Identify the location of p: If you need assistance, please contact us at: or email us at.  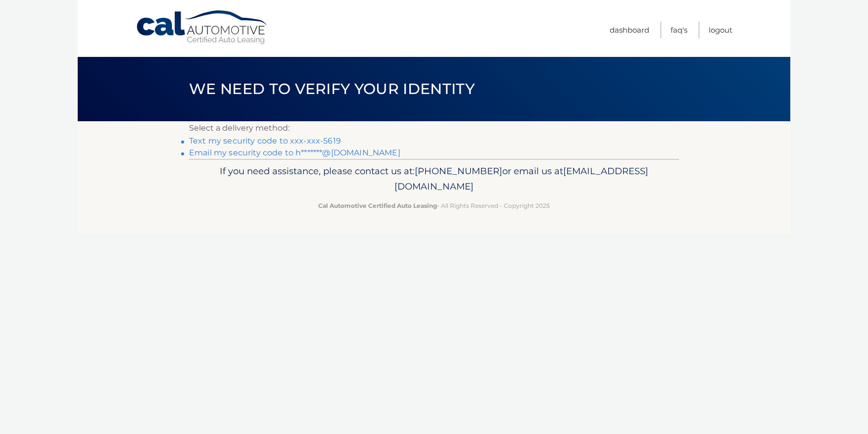
(434, 179).